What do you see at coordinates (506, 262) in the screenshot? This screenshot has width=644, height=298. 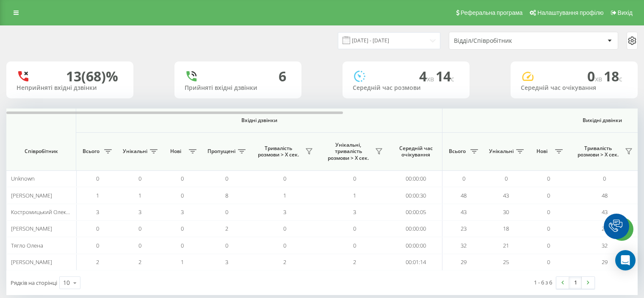 I see `span: 25` at bounding box center [506, 262].